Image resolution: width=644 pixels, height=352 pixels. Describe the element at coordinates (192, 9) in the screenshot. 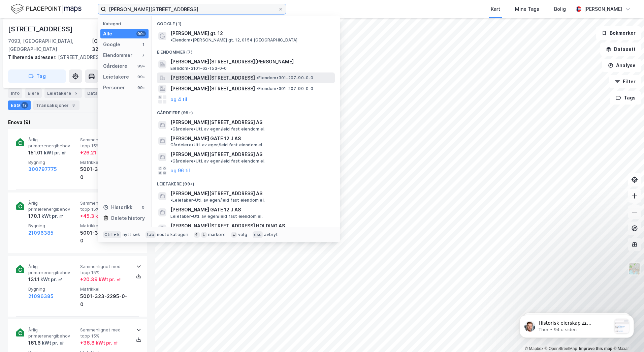

I see `input: Søk på adresse, matrikkel, gårdeiere, leietakere eller personer` at that location.